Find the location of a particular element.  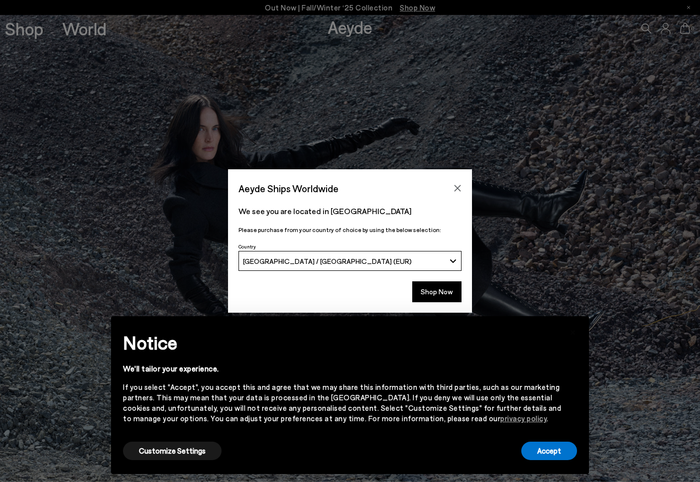

a: privacy policy is located at coordinates (523, 418).